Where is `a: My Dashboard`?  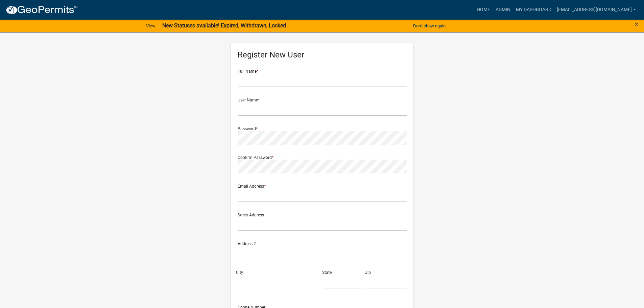 a: My Dashboard is located at coordinates (533, 10).